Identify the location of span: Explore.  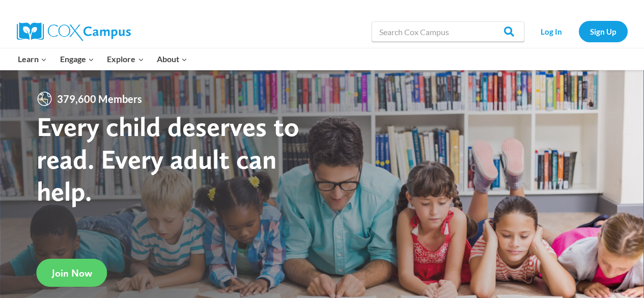
(125, 59).